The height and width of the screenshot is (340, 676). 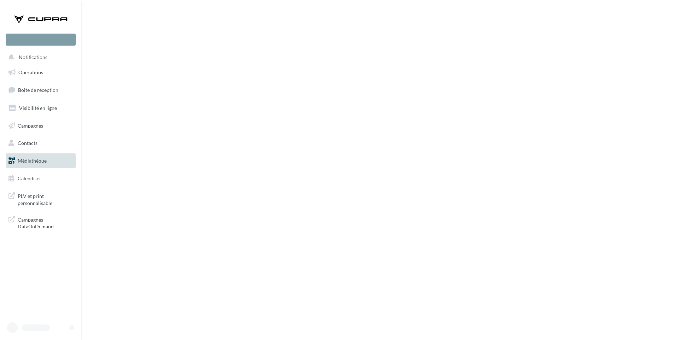 What do you see at coordinates (41, 222) in the screenshot?
I see `a: Campagnes DataOnDemand` at bounding box center [41, 222].